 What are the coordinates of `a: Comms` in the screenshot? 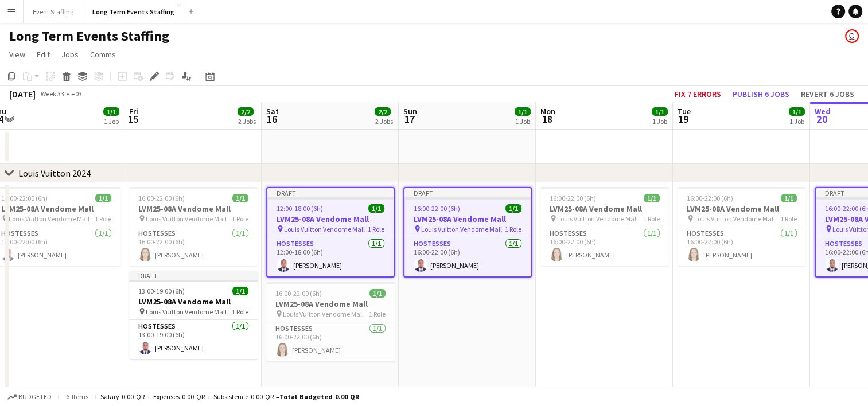 It's located at (103, 55).